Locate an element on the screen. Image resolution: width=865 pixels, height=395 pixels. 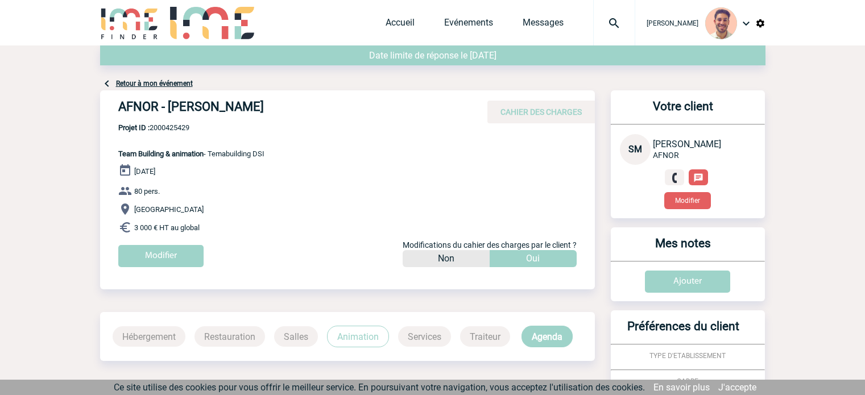
p: Salles is located at coordinates (296, 337).